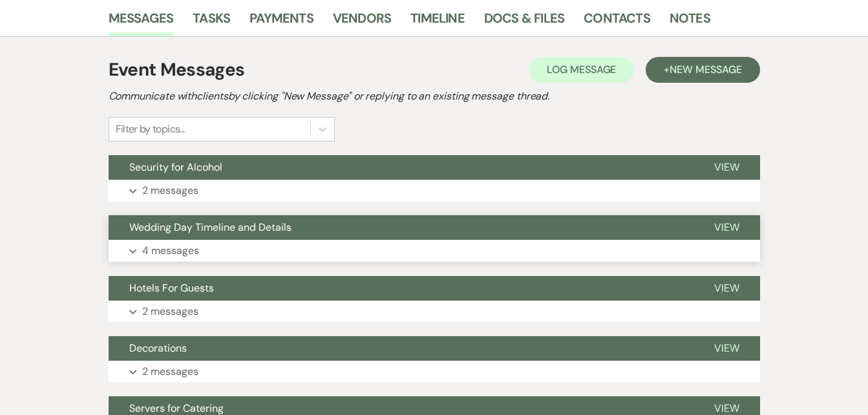 Image resolution: width=868 pixels, height=415 pixels. Describe the element at coordinates (401, 228) in the screenshot. I see `button: Wedding Day Timeline and Details` at that location.